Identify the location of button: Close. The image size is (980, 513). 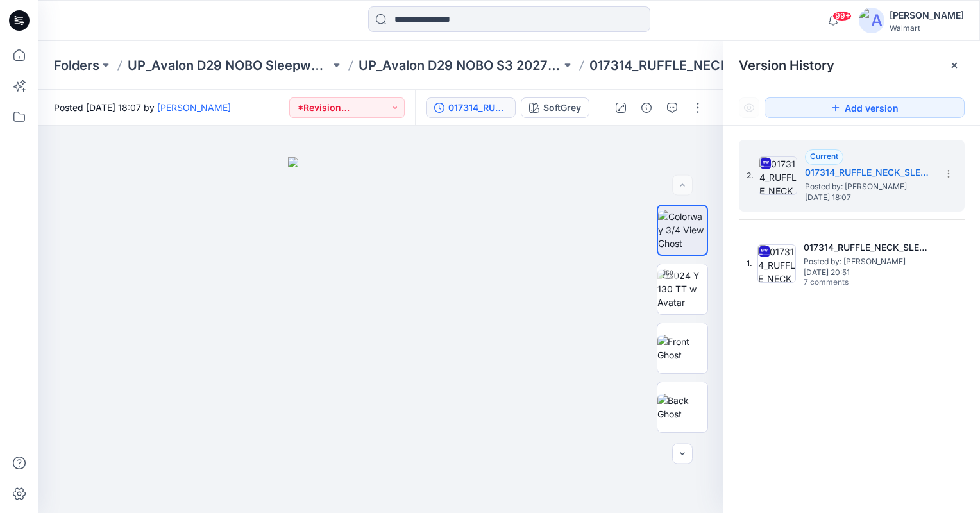
(955, 66).